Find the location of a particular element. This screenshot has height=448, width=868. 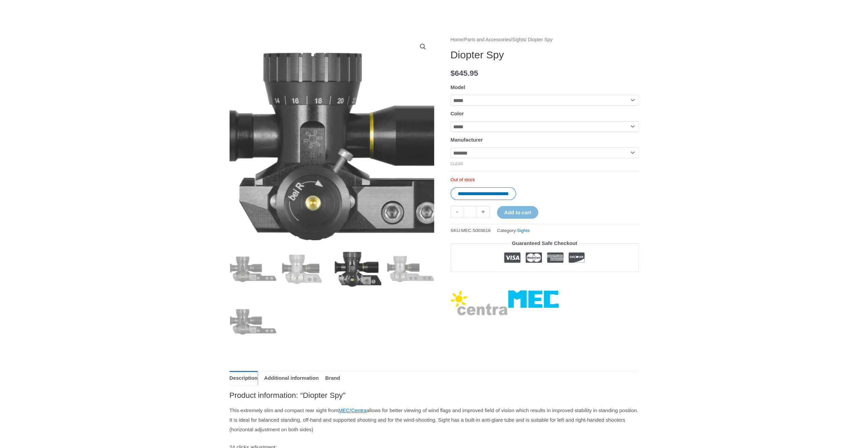

a: Parts and Accessories is located at coordinates (487, 40).